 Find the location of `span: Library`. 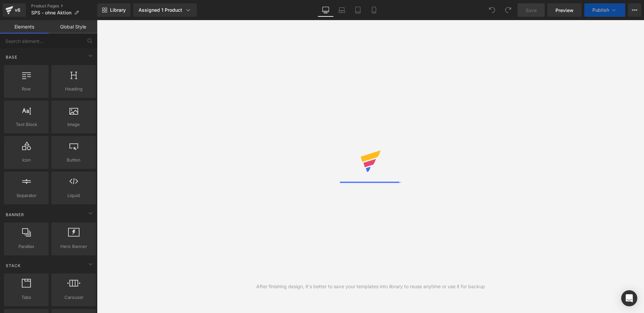

span: Library is located at coordinates (117, 10).